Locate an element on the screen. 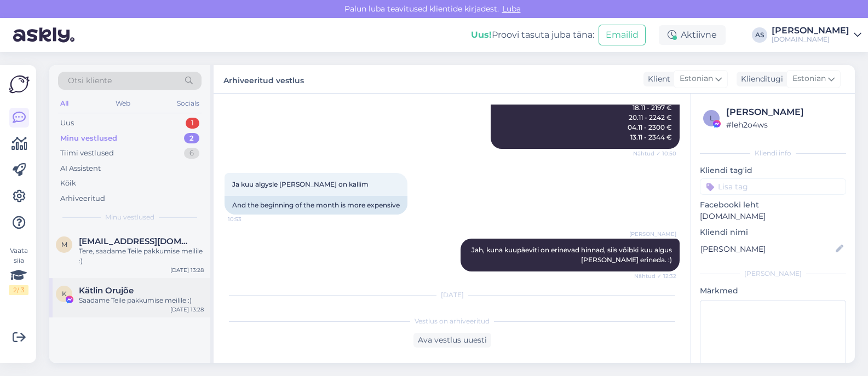  input: Lisa nimi is located at coordinates (766, 249).